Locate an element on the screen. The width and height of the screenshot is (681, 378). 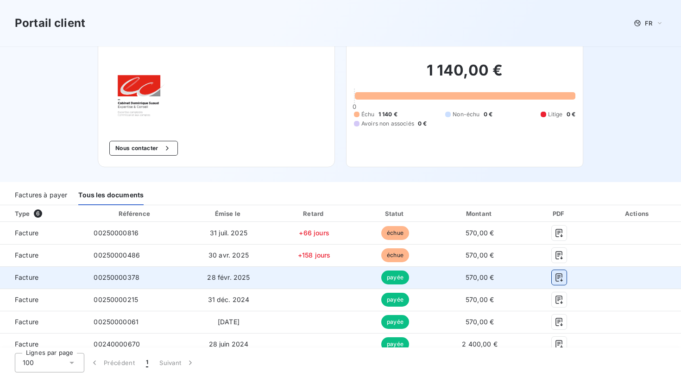
span: +66 jours is located at coordinates (314, 232).